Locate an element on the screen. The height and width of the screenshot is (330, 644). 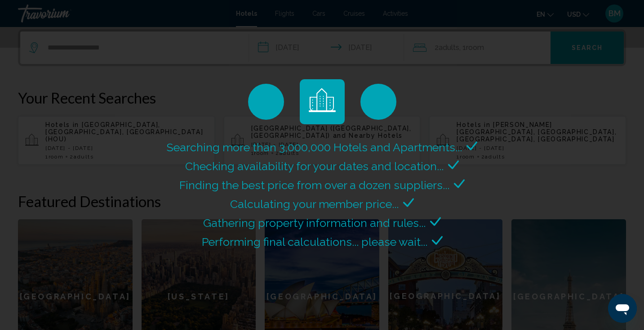
span: Checking availability for your dates and location... is located at coordinates (314, 166).